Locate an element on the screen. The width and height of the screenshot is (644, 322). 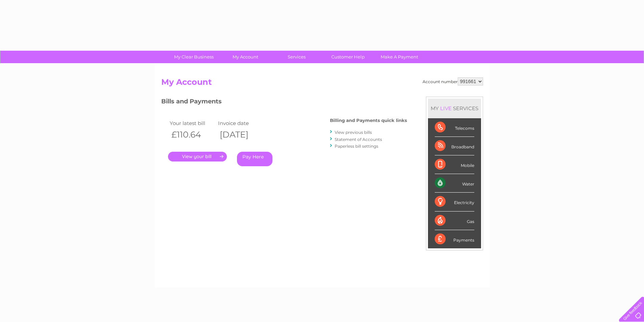
div: Electricity is located at coordinates (454, 202).